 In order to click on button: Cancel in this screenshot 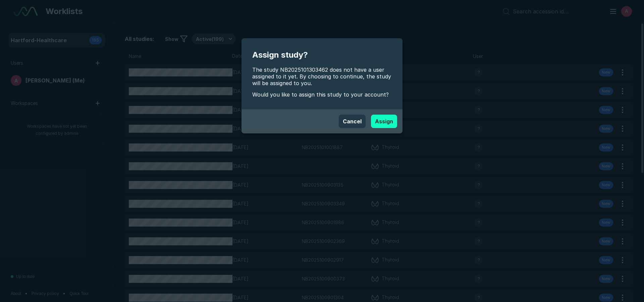, I will do `click(352, 121)`.